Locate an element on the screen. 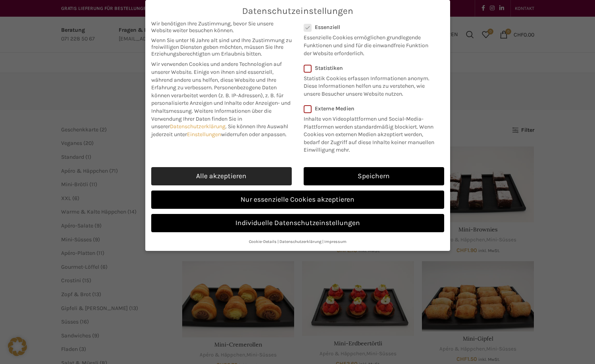  a: Individuelle Datenschutzeinstellungen is located at coordinates (298, 223).